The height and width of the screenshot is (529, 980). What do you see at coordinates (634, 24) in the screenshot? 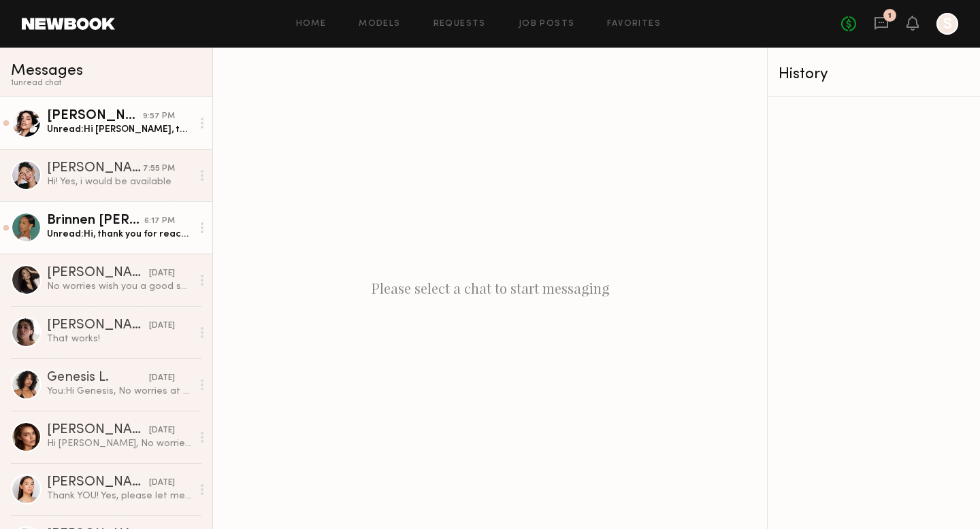
I see `a: Favorites` at bounding box center [634, 24].